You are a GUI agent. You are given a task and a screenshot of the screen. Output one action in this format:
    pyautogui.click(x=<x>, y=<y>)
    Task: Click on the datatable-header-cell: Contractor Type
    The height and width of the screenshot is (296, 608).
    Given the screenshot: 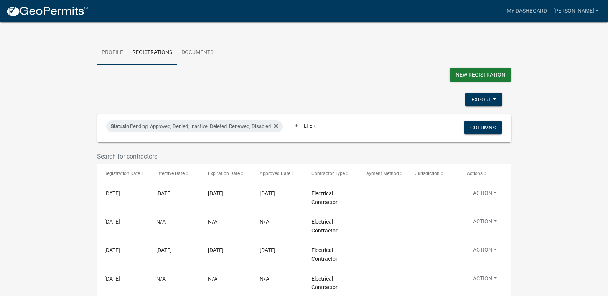 What is the action you would take?
    pyautogui.click(x=330, y=174)
    